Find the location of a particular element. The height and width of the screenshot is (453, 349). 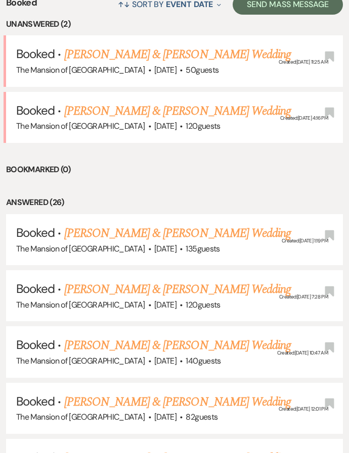

span: 140 guests is located at coordinates (203, 361).